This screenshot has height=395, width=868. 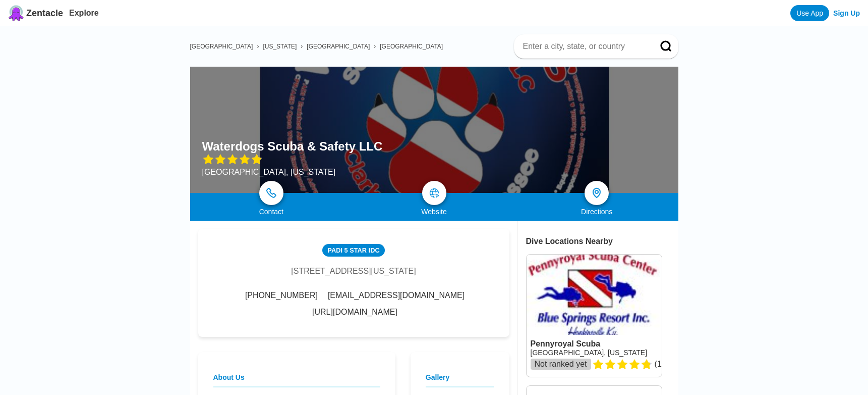 What do you see at coordinates (460, 380) in the screenshot?
I see `h2: Gallery` at bounding box center [460, 380].